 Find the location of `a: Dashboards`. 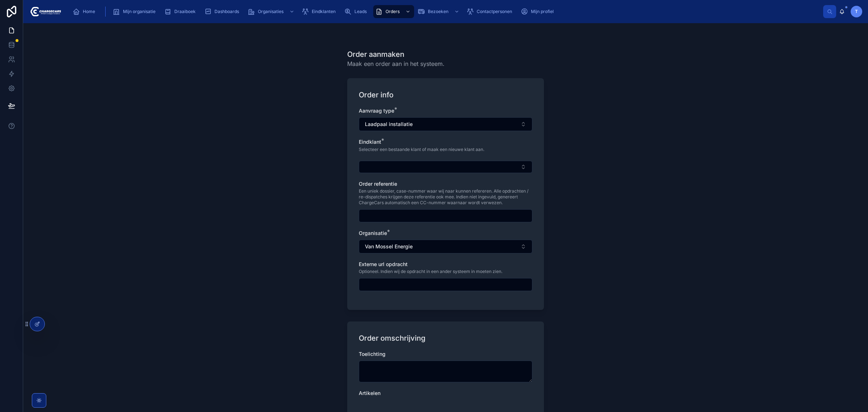

a: Dashboards is located at coordinates (223, 11).